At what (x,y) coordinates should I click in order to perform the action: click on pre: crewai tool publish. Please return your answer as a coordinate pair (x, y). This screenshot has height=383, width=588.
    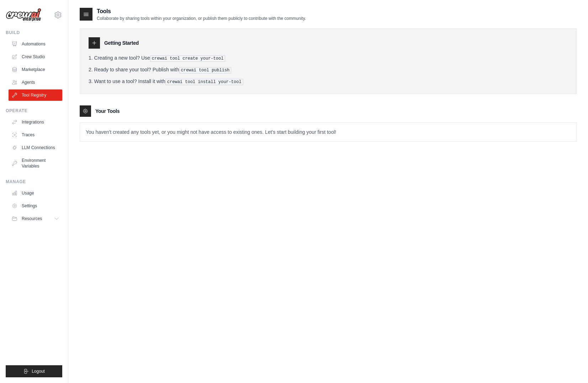
    Looking at the image, I should click on (206, 70).